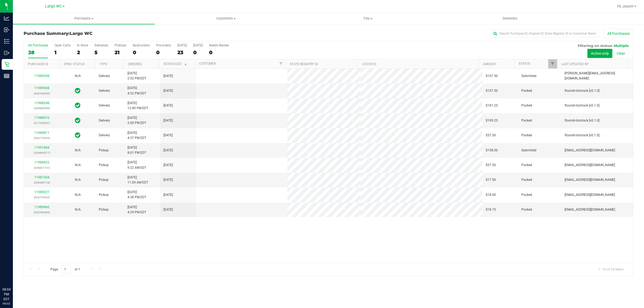  Describe the element at coordinates (42, 108) in the screenshot. I see `p: (326686598)` at that location.